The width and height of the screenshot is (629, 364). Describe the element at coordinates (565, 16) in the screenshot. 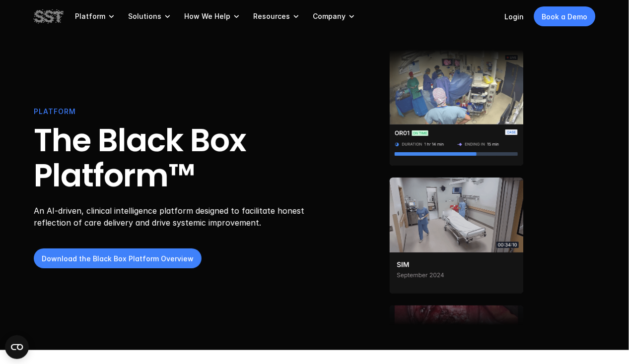

I see `a: Book a Demo` at that location.